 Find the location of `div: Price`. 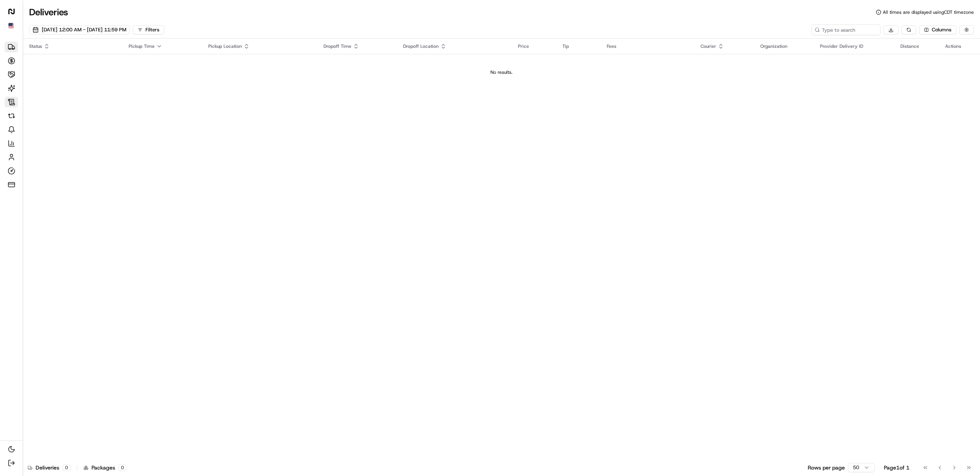

div: Price is located at coordinates (534, 46).